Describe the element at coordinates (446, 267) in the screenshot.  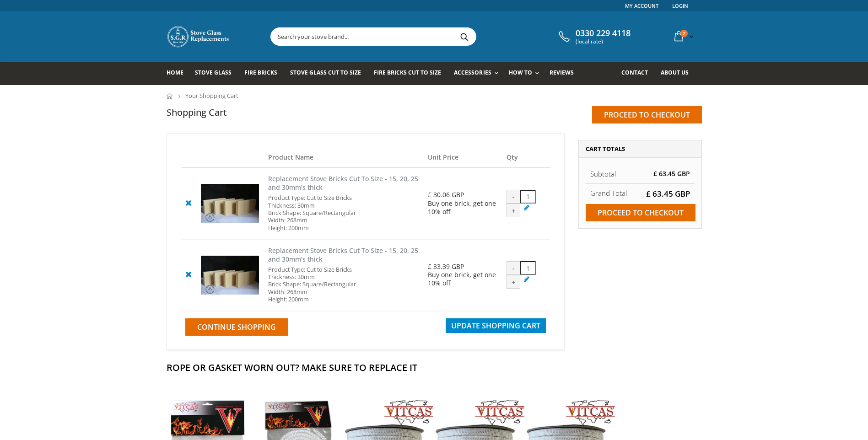
I see `span: £ 33.39 GBP` at that location.